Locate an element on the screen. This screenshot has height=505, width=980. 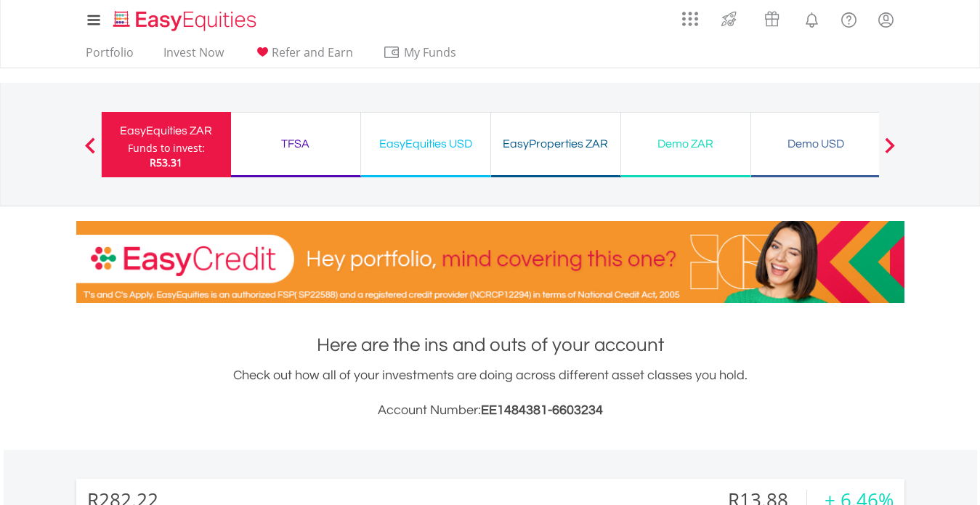
span: My Funds is located at coordinates (430, 52).